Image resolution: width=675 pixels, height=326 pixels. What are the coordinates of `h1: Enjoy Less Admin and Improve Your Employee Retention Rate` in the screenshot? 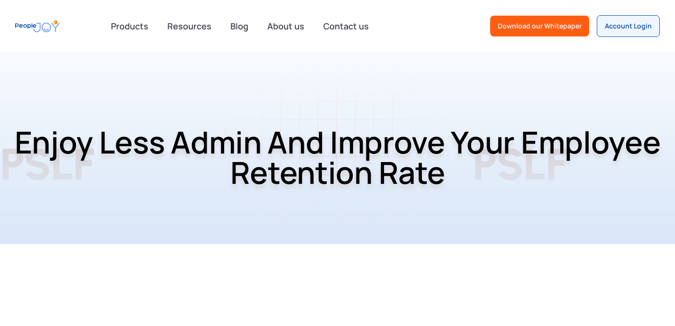 It's located at (337, 157).